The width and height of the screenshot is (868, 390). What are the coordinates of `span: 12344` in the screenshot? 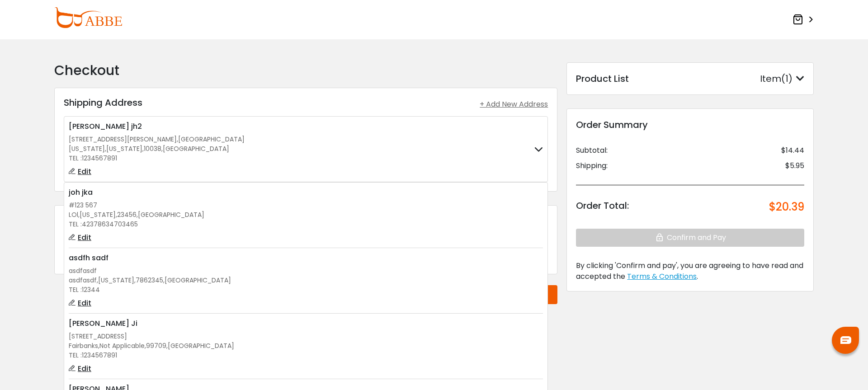 It's located at (91, 290).